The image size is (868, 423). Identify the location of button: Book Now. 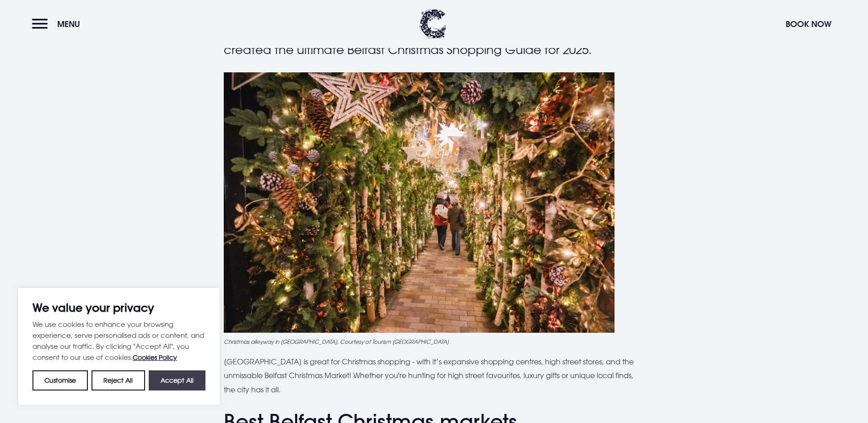
(809, 24).